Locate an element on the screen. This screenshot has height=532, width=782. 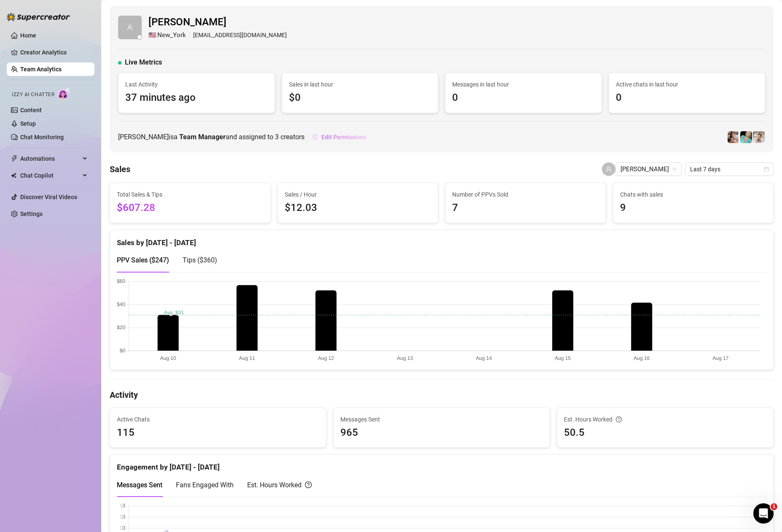
span: setting is located at coordinates (315, 137).